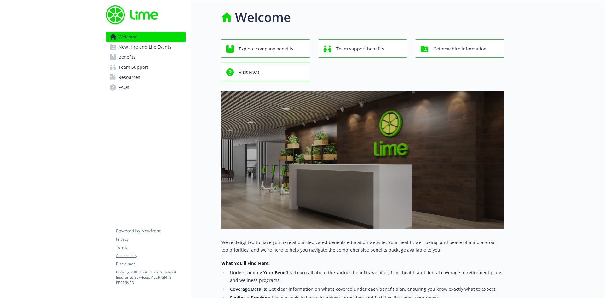 The width and height of the screenshot is (605, 298). I want to click on span: Welcome, so click(128, 37).